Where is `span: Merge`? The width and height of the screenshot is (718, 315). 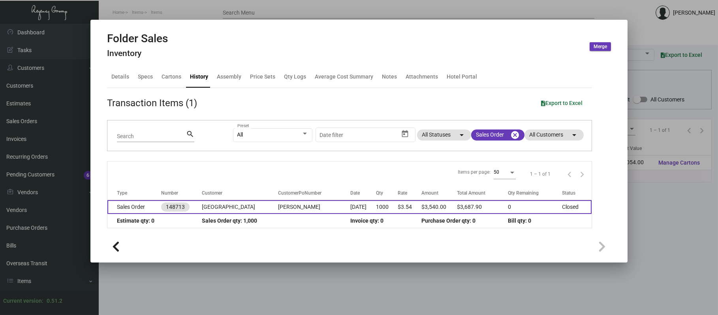
span: Merge is located at coordinates (600, 47).